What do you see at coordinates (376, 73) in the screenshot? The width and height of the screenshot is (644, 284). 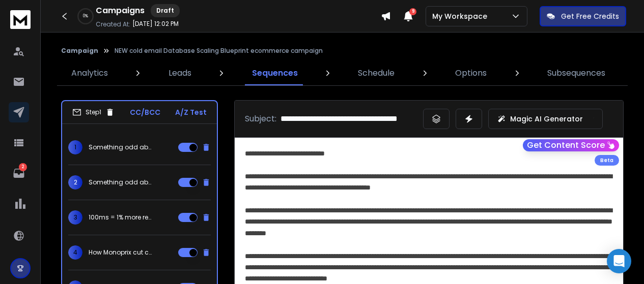 I see `p: Schedule` at bounding box center [376, 73].